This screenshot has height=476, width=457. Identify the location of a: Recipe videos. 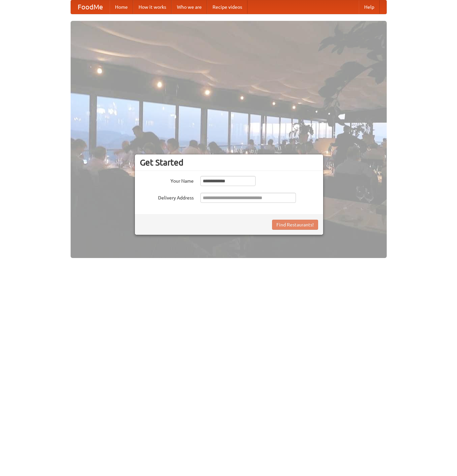
(227, 7).